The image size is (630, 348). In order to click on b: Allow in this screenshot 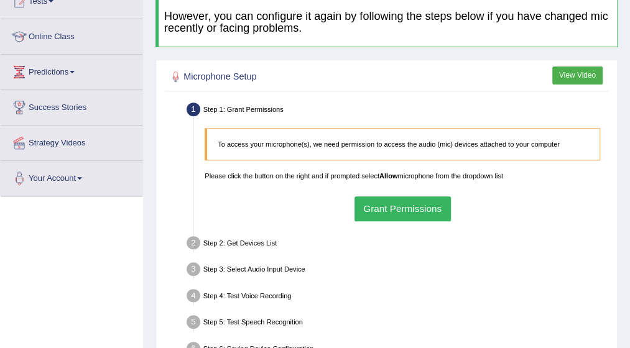, I will do `click(388, 176)`.